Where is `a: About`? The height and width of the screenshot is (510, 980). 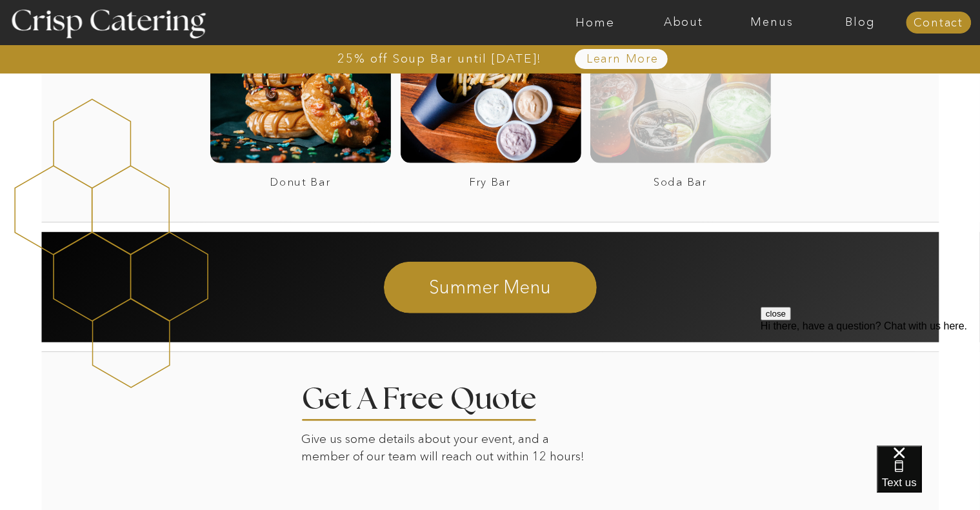 a: About is located at coordinates (683, 23).